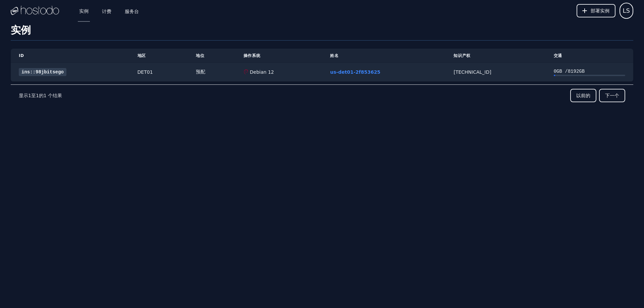 The width and height of the screenshot is (644, 308). What do you see at coordinates (627, 11) in the screenshot?
I see `button: 用户菜单` at bounding box center [627, 11].